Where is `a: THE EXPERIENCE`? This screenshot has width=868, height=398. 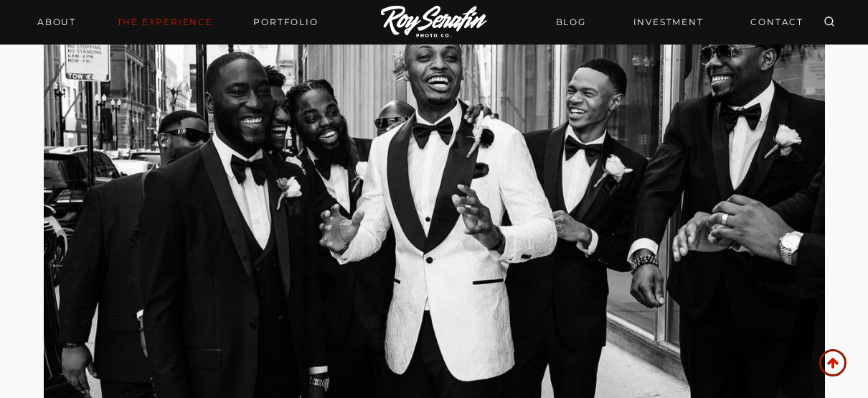
a: THE EXPERIENCE is located at coordinates (165, 22).